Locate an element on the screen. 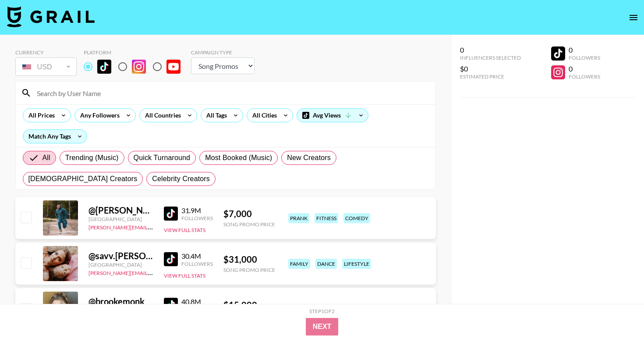 This screenshot has width=644, height=339. span: Trending (Music) is located at coordinates (92, 158).